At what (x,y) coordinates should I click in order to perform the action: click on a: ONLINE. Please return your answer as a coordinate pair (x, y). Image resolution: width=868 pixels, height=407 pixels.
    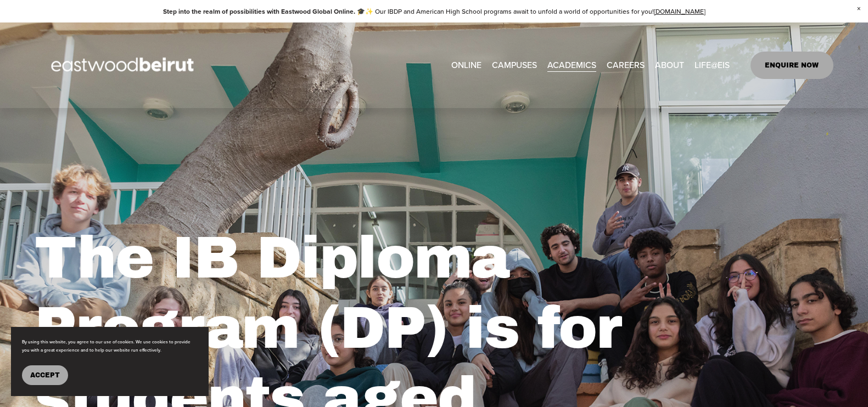
    Looking at the image, I should click on (466, 65).